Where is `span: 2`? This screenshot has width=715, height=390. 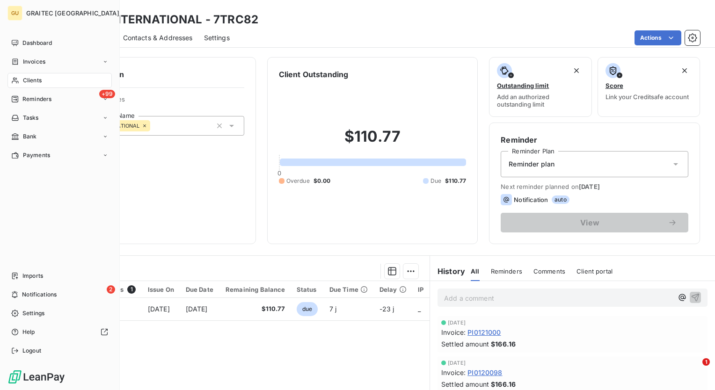 span: 2 is located at coordinates (111, 290).